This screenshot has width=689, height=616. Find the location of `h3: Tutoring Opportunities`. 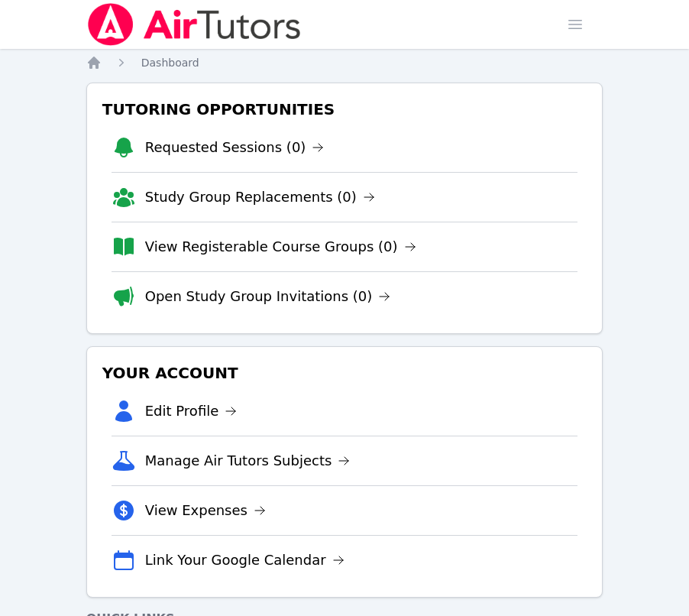

h3: Tutoring Opportunities is located at coordinates (345, 109).